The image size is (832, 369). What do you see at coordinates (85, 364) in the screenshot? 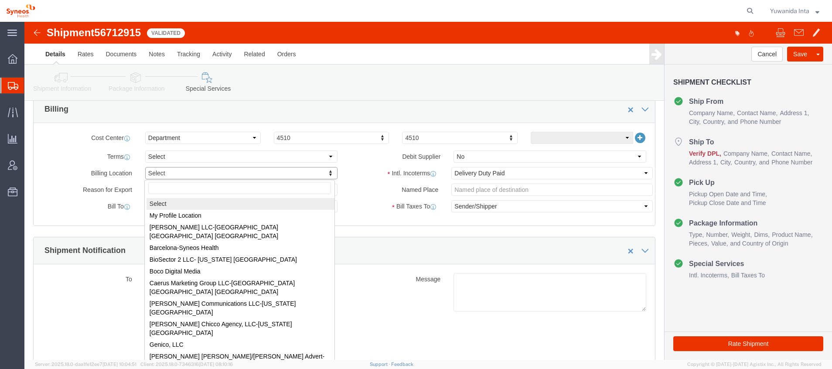
I see `span: Server: 2025.18.0-daa1fe12ee7` at bounding box center [85, 364].